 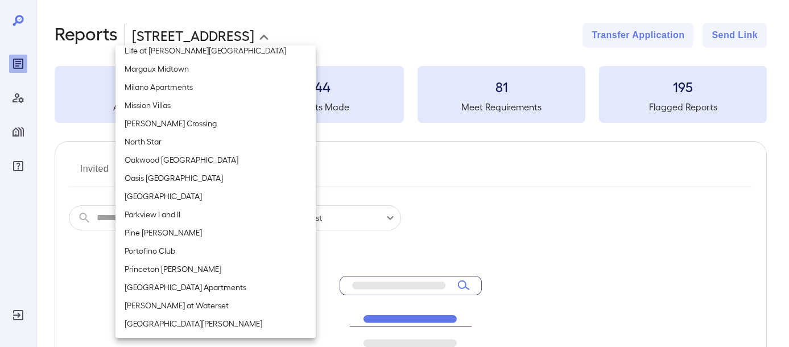 What do you see at coordinates (216, 87) in the screenshot?
I see `li: Milano Apartments` at bounding box center [216, 87].